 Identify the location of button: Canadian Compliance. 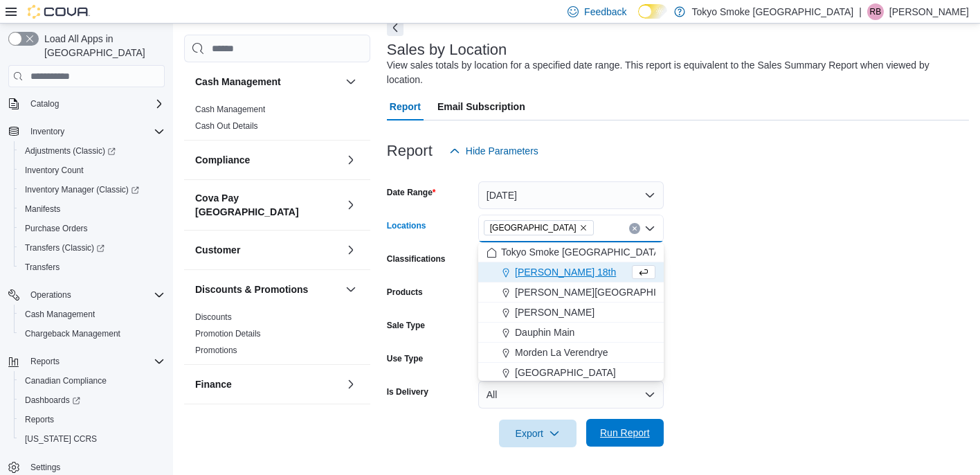
(92, 381).